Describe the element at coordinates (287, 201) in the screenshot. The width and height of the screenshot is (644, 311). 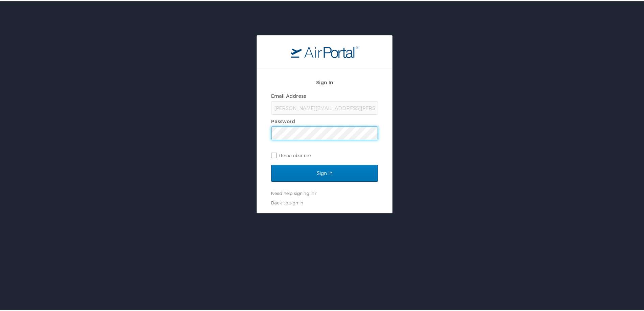
I see `a: Back to sign in` at that location.